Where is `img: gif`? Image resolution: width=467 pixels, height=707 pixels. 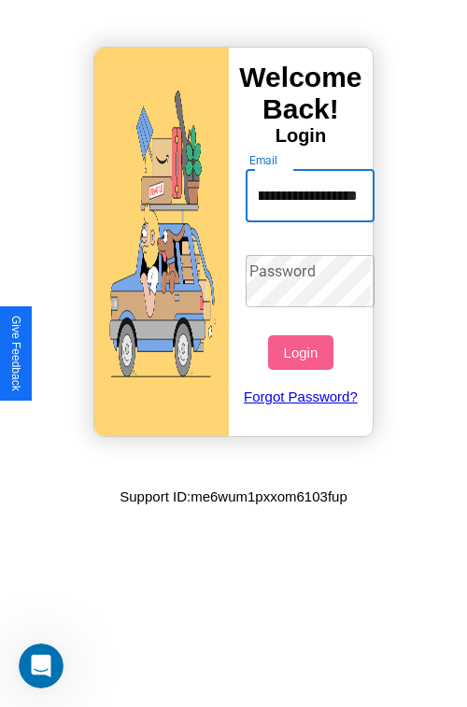 img: gif is located at coordinates (162, 242).